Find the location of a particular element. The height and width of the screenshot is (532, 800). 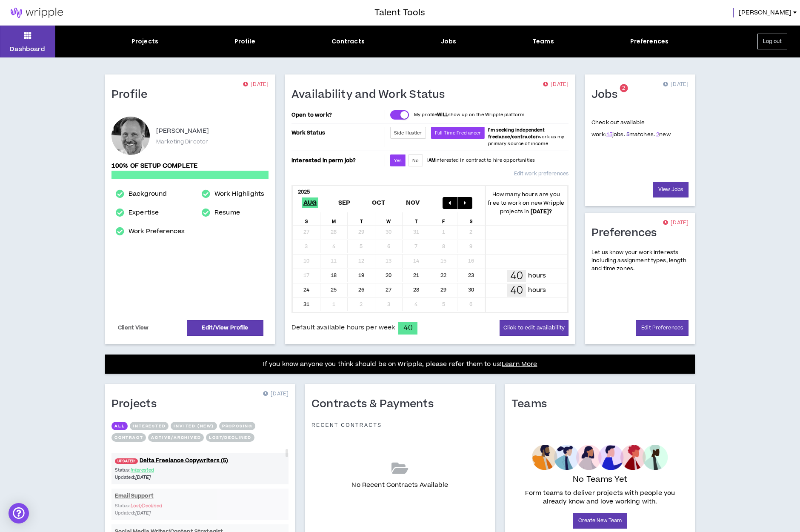

a: View Jobs is located at coordinates (671, 189).